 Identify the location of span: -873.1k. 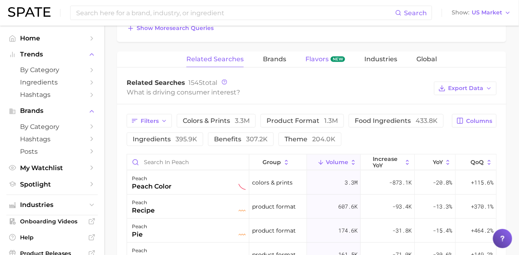
(400, 183).